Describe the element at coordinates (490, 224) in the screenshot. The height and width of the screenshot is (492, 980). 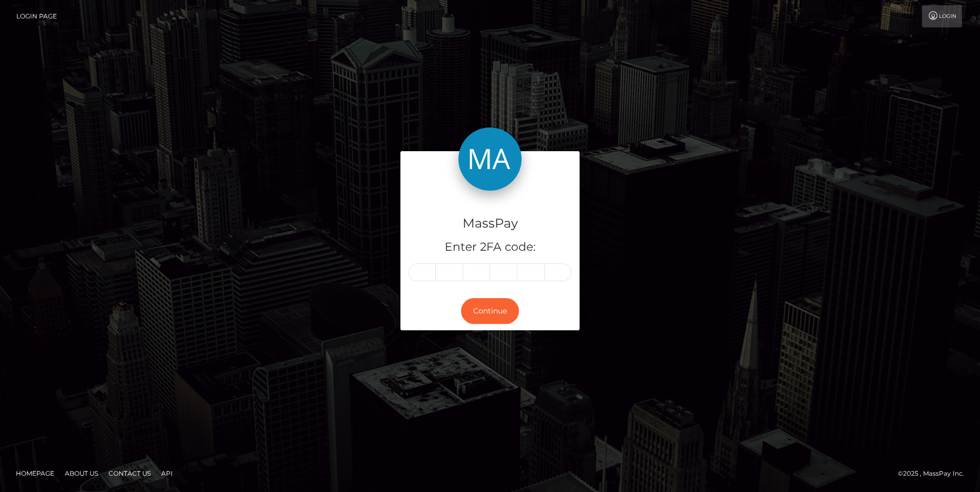
I see `h4: MassPay` at that location.